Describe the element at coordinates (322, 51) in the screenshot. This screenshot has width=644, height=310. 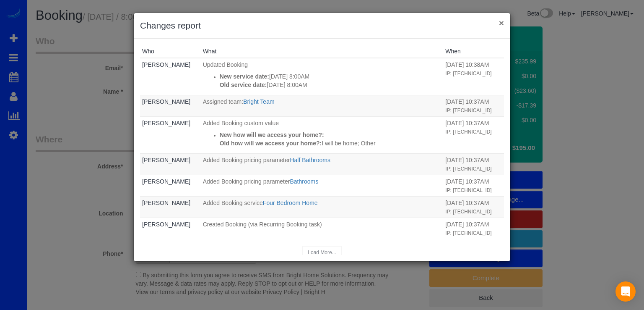
I see `th: What` at that location.